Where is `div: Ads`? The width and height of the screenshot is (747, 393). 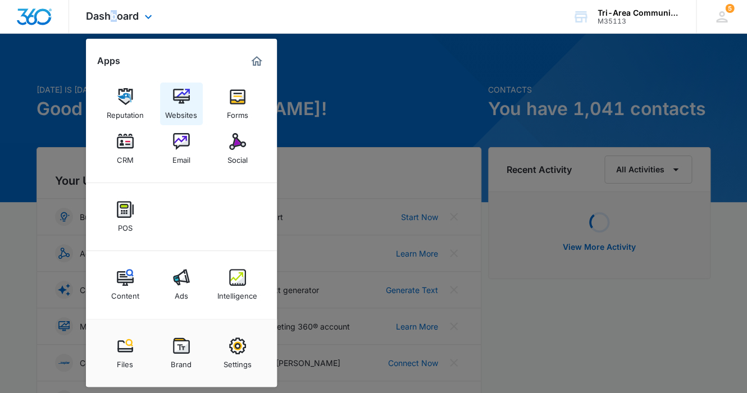
div: Ads is located at coordinates (181, 293).